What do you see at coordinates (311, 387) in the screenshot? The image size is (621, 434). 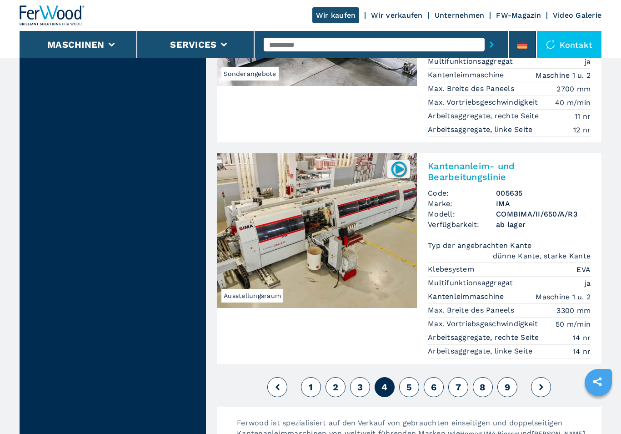 I see `button: 1` at bounding box center [311, 387].